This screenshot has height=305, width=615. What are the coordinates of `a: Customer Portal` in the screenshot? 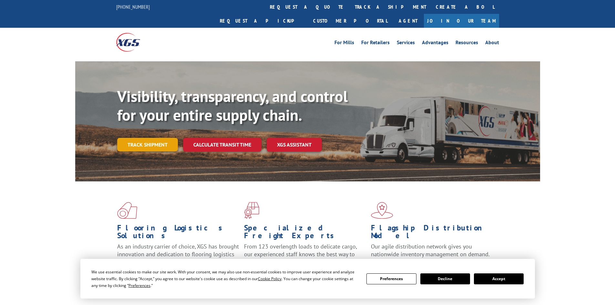 It's located at (351, 21).